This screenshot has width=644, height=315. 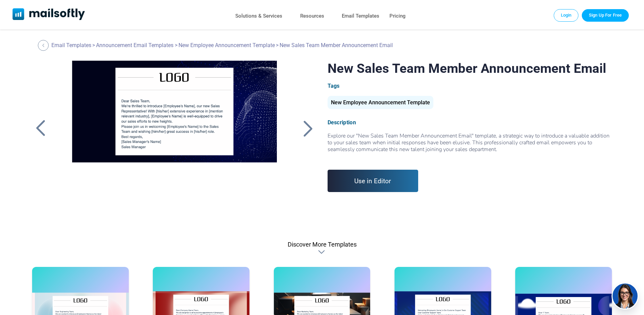 I want to click on a: Login, so click(x=566, y=15).